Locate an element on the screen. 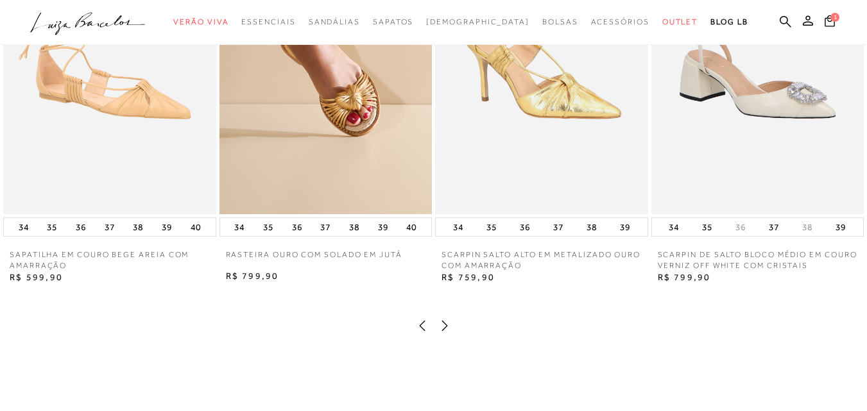 The image size is (867, 411). span: Essenciais is located at coordinates (268, 22).